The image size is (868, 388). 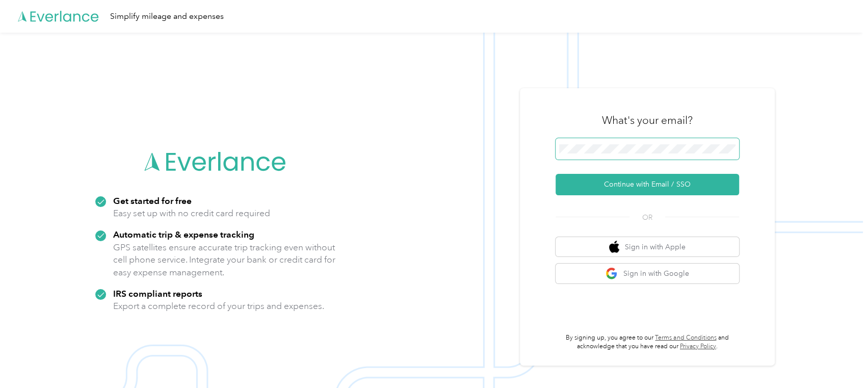 I want to click on img: apple logo, so click(x=614, y=247).